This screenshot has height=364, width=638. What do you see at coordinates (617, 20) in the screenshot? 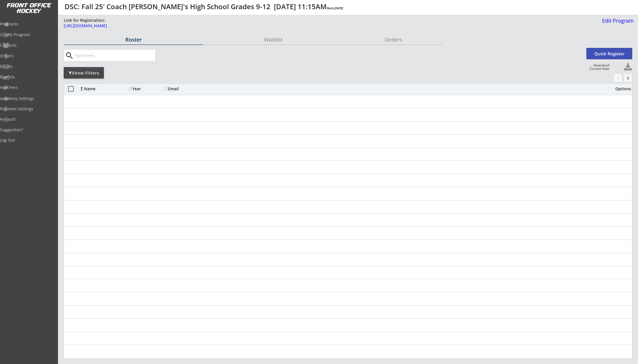
I see `div: Edit Program` at bounding box center [617, 20].